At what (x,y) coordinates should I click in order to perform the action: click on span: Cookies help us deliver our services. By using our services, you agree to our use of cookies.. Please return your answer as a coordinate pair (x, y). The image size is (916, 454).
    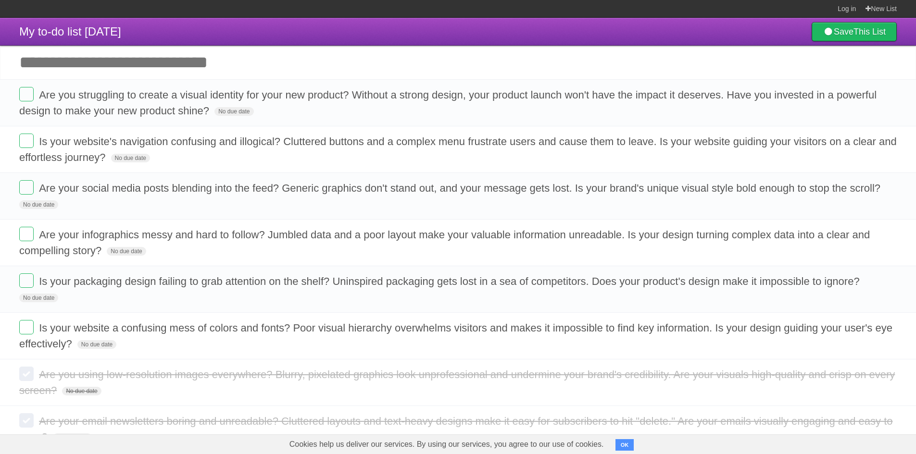
    Looking at the image, I should click on (447, 445).